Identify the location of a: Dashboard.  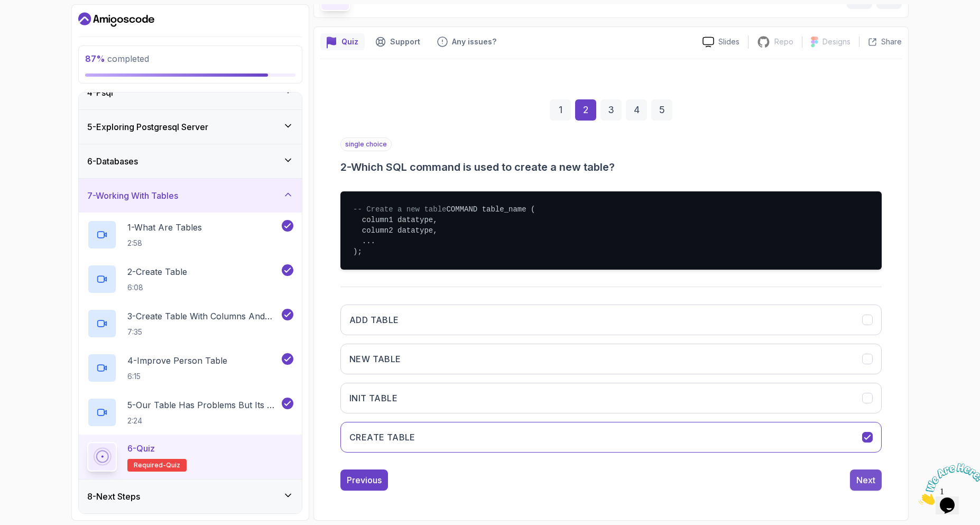
(116, 20).